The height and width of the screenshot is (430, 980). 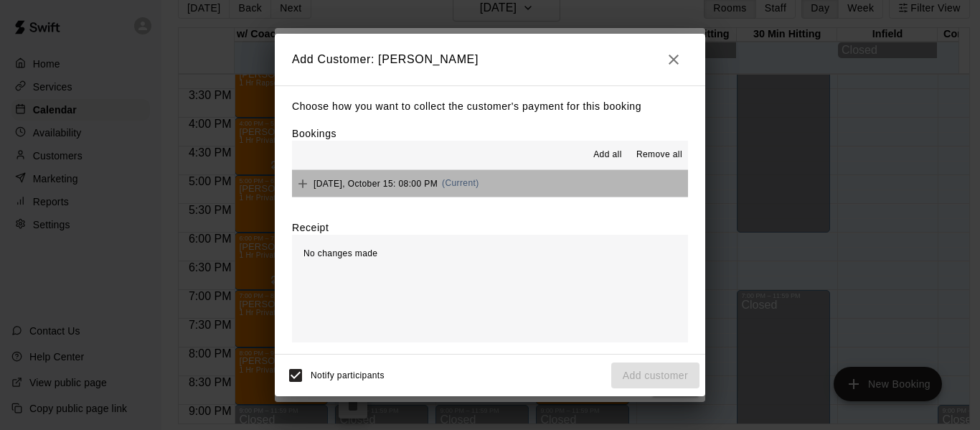 What do you see at coordinates (460, 183) in the screenshot?
I see `span: (Current)` at bounding box center [460, 183].